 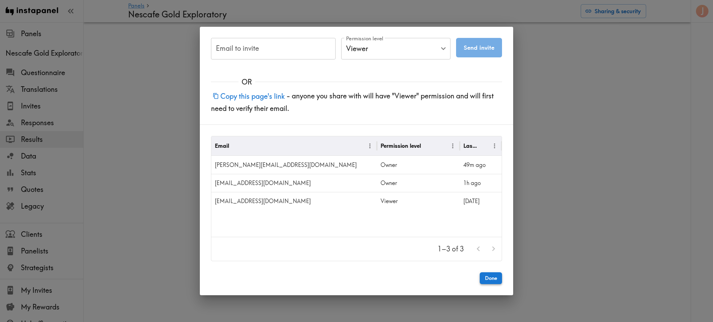 What do you see at coordinates (294, 183) in the screenshot?
I see `div: jordan.buck@ogilvy.com` at bounding box center [294, 183].